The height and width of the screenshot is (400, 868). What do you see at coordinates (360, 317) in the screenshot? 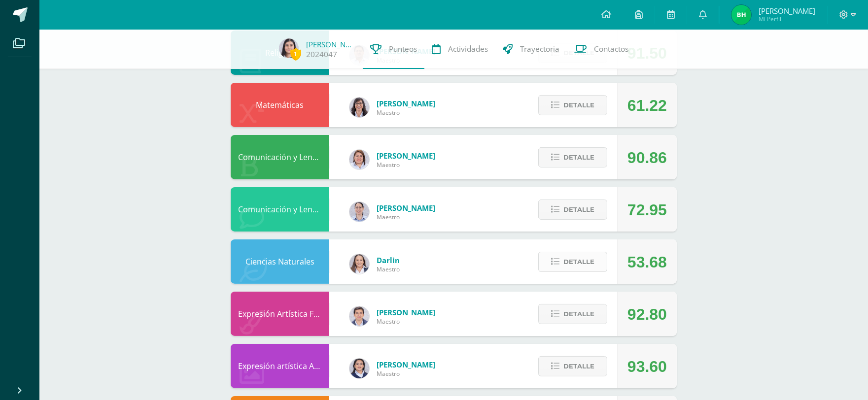
I see `img: 32863153bf8bbda601a51695c130e98e.png` at bounding box center [360, 317].